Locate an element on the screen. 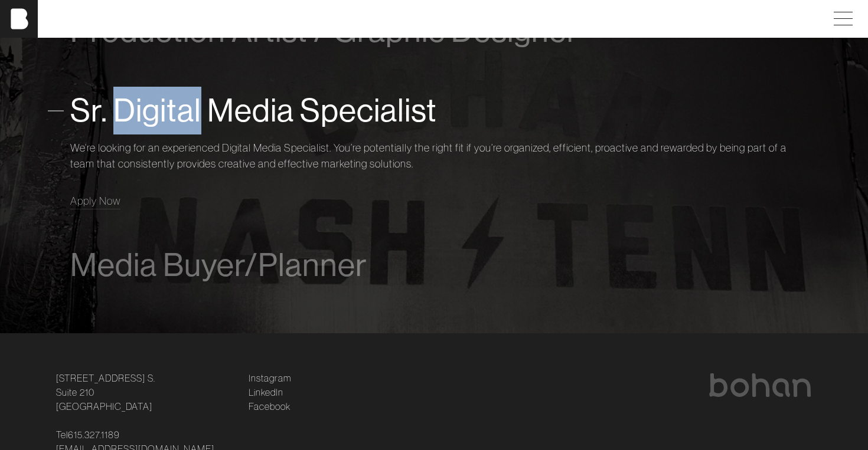 This screenshot has height=450, width=868. span: Media Buyer/Planner is located at coordinates (218, 265).